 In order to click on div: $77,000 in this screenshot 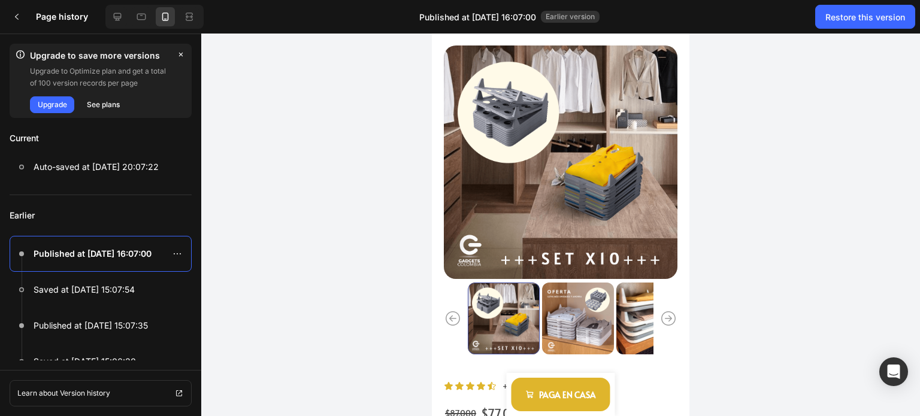, I will do `click(71, 380)`.